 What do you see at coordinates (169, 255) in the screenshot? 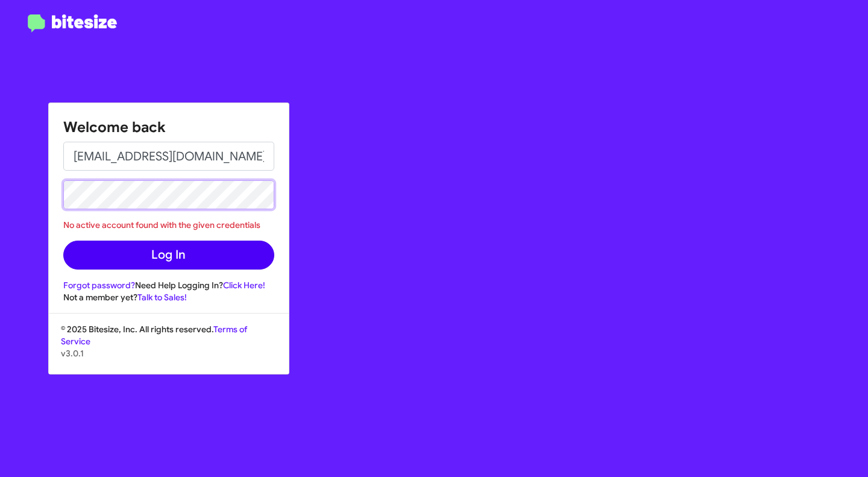
I see `button: Log In` at bounding box center [169, 255].